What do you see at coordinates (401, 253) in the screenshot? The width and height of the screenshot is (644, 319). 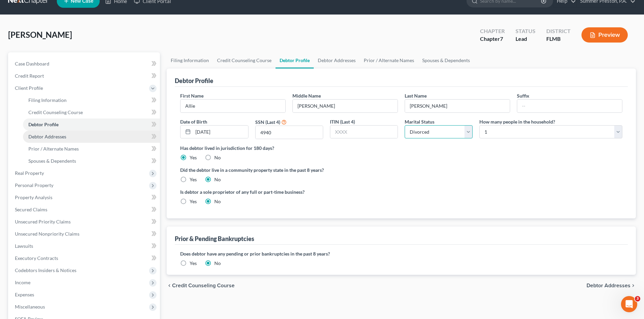 I see `label: Does debtor have any pending or prior bankruptcies in the past 8 years?` at bounding box center [401, 253].